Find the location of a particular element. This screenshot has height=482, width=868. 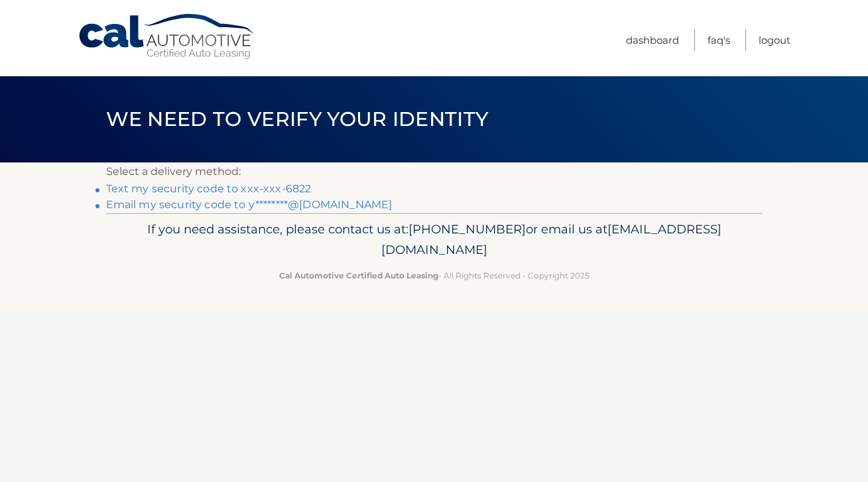

p: - All Rights Reserved - Copyright 2025 is located at coordinates (434, 275).